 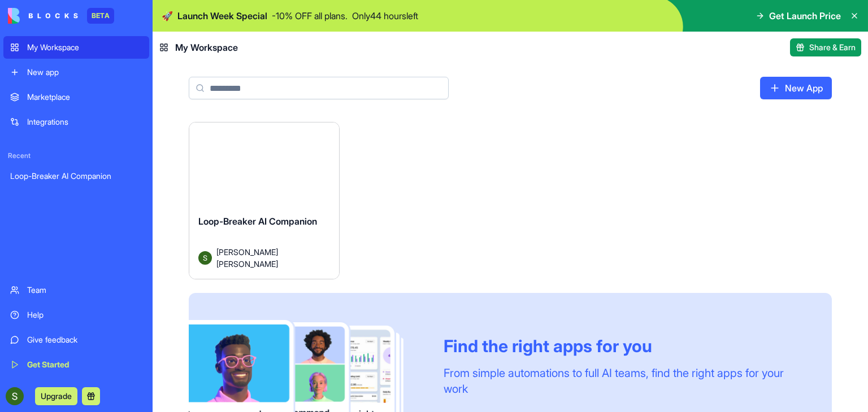 I want to click on div: Give feedback, so click(x=85, y=340).